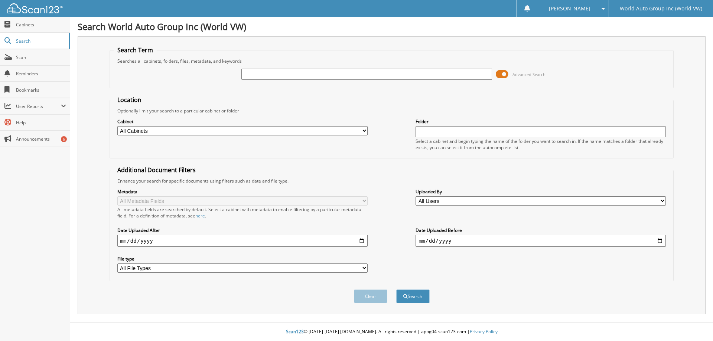 The image size is (713, 341). What do you see at coordinates (200, 216) in the screenshot?
I see `a: here` at bounding box center [200, 216].